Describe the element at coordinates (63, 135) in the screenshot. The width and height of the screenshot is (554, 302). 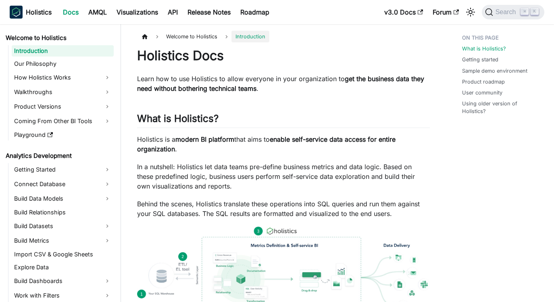
I see `a: Playground` at that location.